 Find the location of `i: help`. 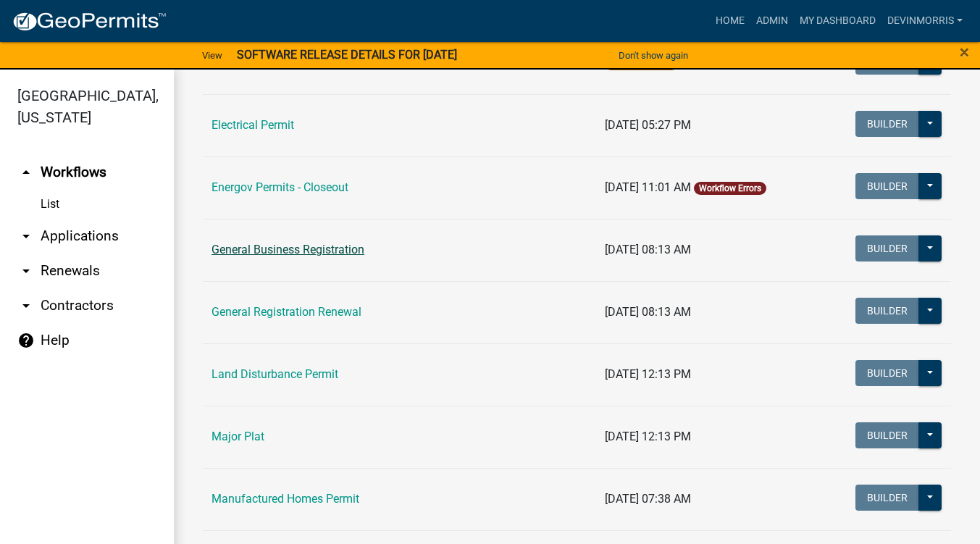

i: help is located at coordinates (26, 340).